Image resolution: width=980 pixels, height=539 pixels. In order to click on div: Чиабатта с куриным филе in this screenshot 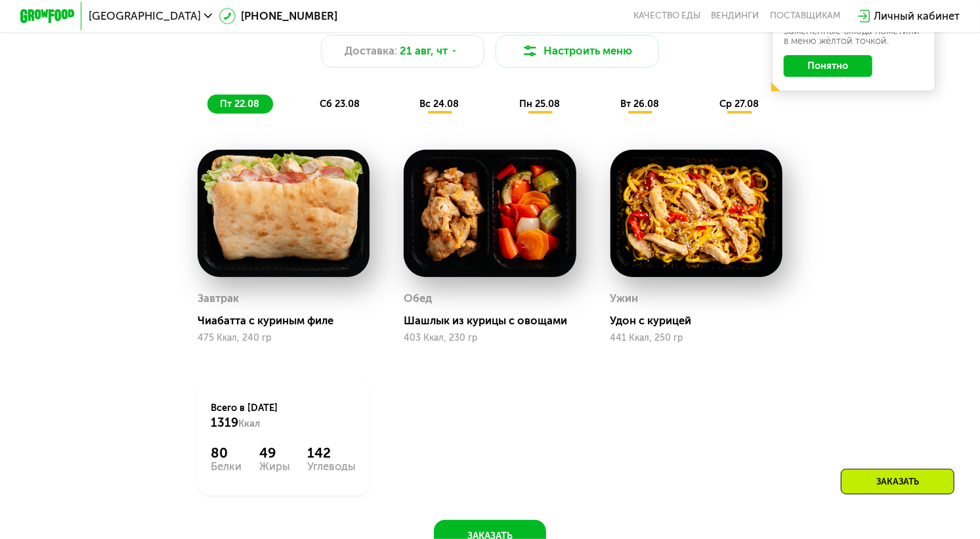, I will do `click(289, 321)`.